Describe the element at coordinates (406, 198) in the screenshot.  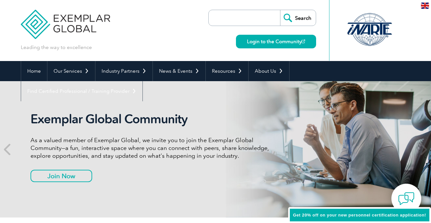
I see `img: contact-chat.png` at that location.